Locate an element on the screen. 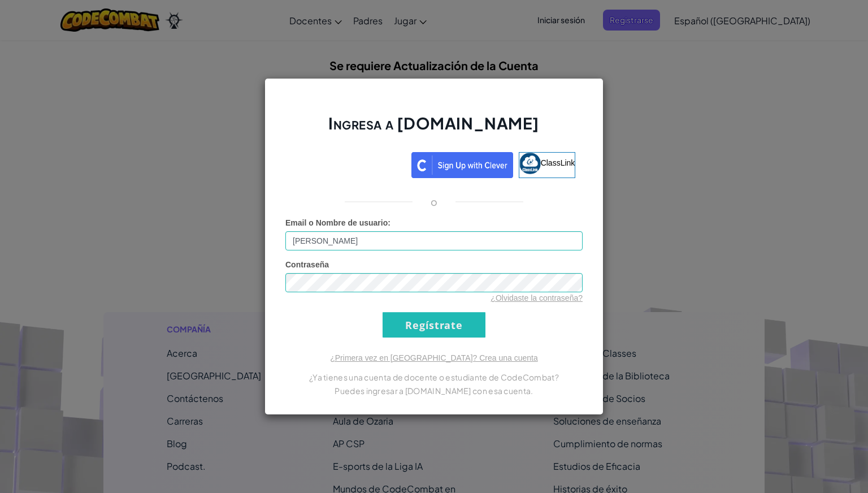  span: Email o Nombre de usuario is located at coordinates (336, 223).